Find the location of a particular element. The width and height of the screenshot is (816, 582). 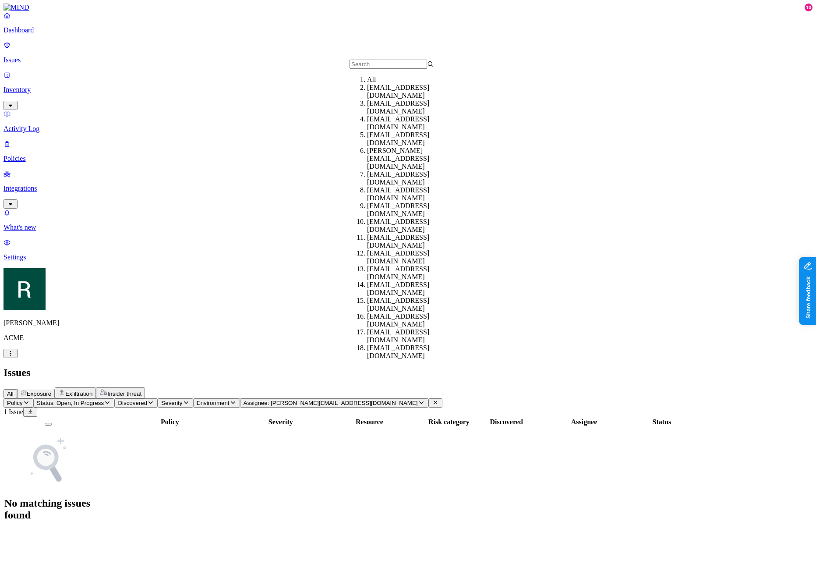

div: Severity is located at coordinates (281, 422).